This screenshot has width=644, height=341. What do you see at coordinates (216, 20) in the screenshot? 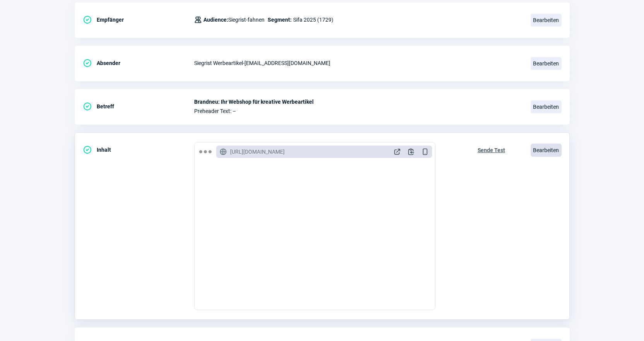
I see `span: Audience:` at bounding box center [216, 20].